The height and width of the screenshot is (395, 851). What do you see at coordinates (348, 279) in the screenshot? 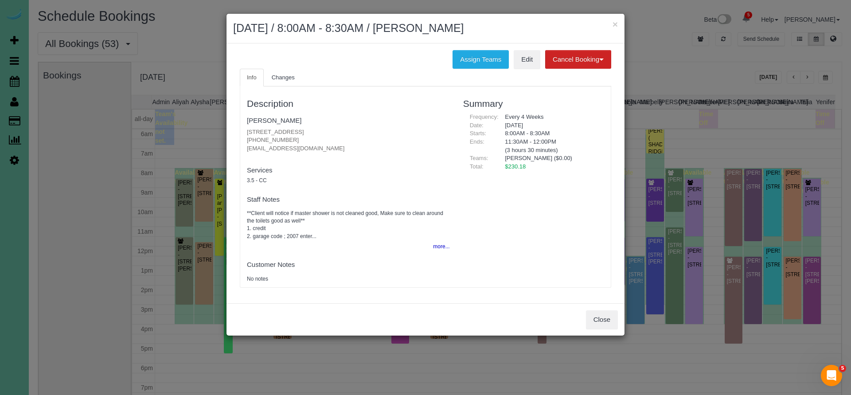
I see `pre: No notes` at bounding box center [348, 279].